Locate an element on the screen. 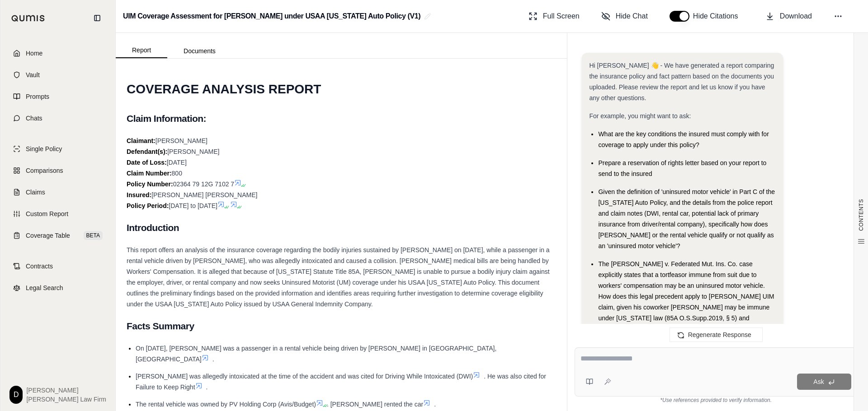  span: The rental vehicle was owned by PV Holding Corp (Avis/Budget) is located at coordinates (225, 405).